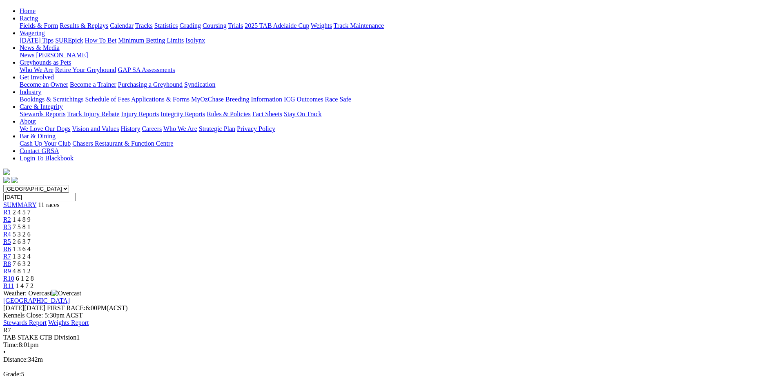 The height and width of the screenshot is (376, 778). What do you see at coordinates (7, 248) in the screenshot?
I see `a: R6` at bounding box center [7, 248].